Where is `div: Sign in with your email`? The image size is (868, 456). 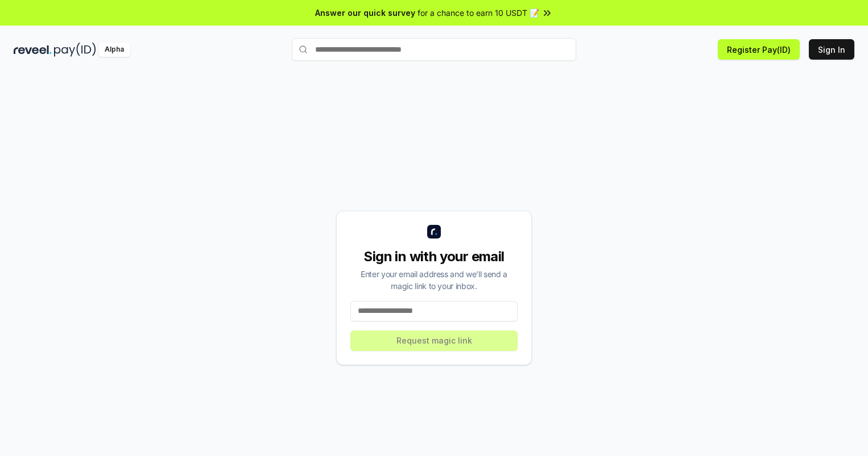 div: Sign in with your email is located at coordinates (434, 257).